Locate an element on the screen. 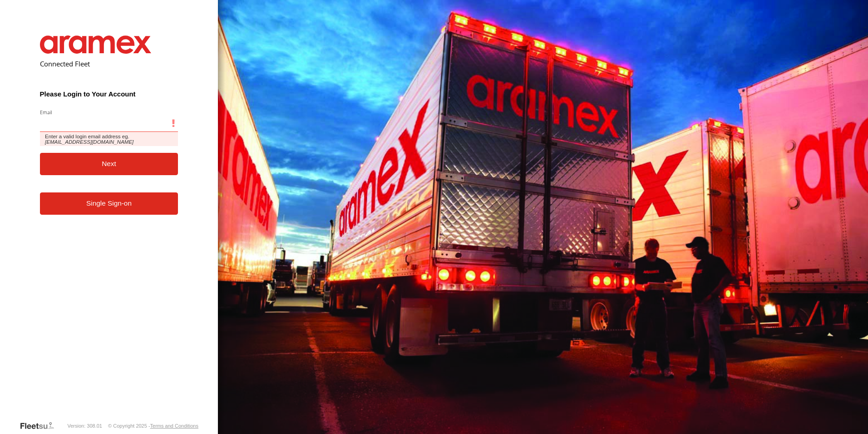  button: Next is located at coordinates (109, 164).